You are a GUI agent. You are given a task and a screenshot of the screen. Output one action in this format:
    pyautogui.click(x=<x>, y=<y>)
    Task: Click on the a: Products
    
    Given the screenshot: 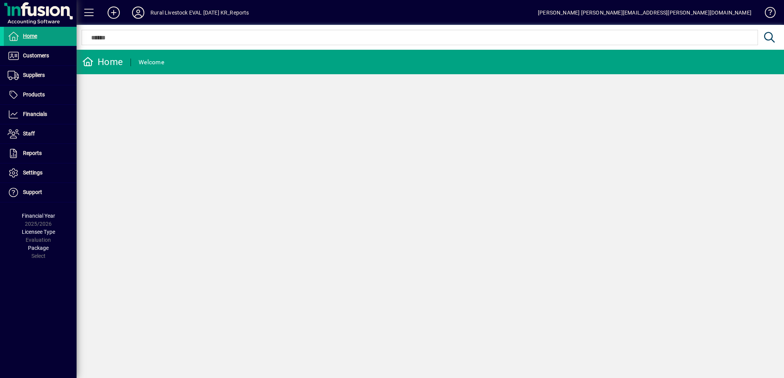 What is the action you would take?
    pyautogui.click(x=40, y=95)
    